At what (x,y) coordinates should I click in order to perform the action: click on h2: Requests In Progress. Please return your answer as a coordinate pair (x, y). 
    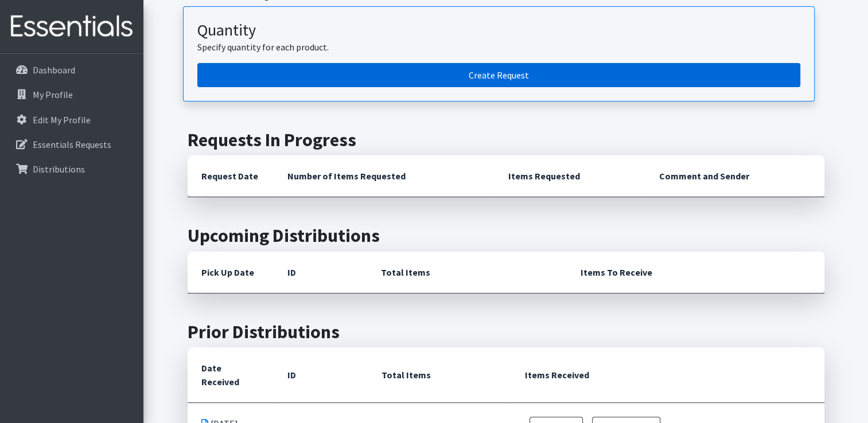
    Looking at the image, I should click on (506, 140).